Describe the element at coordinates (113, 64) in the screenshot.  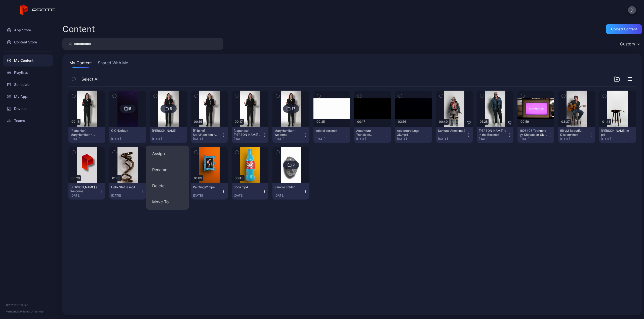
I see `button: Shared With Me` at that location.